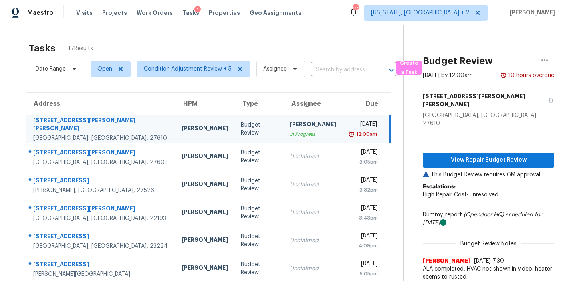  I want to click on span: Open, so click(105, 69).